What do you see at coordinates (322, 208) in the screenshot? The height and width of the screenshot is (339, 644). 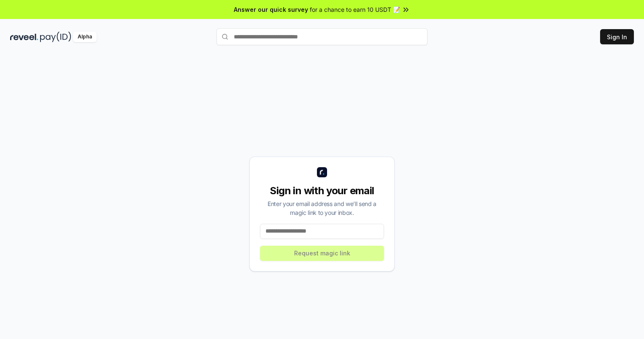 I see `div: Enter your email address and we’ll send a magic link to your inbox.` at bounding box center [322, 208].